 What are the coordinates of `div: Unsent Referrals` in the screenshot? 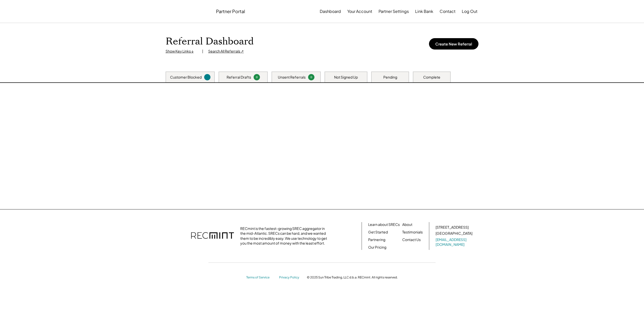 It's located at (292, 78).